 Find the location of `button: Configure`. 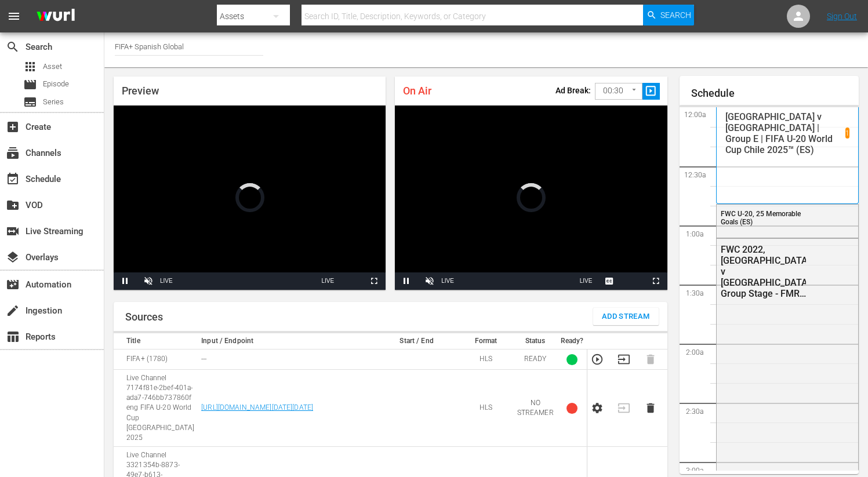

button: Configure is located at coordinates (597, 408).